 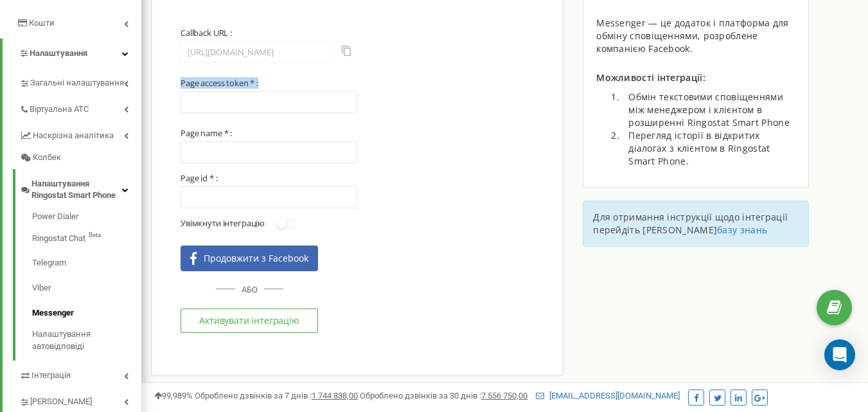 I want to click on button: Активувати інтеграцію, so click(x=249, y=321).